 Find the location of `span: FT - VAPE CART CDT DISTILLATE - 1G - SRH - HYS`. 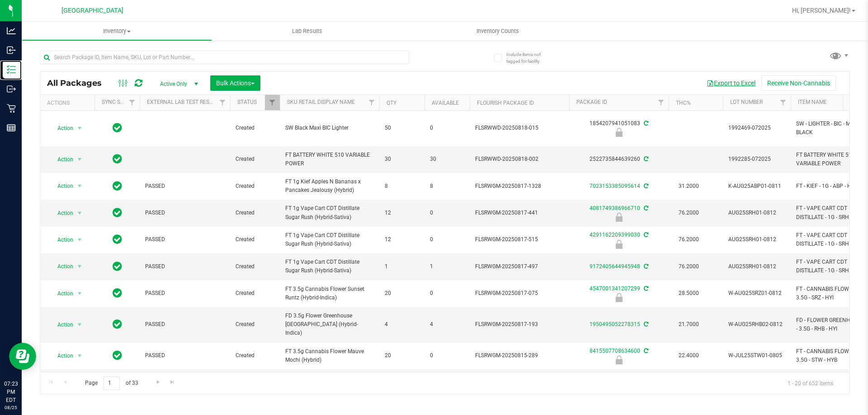

span: FT - VAPE CART CDT DISTILLATE - 1G - SRH - HYS is located at coordinates (830, 240).